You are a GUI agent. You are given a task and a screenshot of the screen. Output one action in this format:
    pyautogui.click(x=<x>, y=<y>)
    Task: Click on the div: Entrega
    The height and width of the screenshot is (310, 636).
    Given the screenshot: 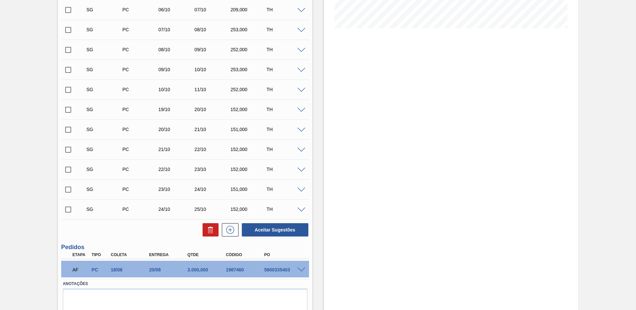 What is the action you would take?
    pyautogui.click(x=169, y=255)
    